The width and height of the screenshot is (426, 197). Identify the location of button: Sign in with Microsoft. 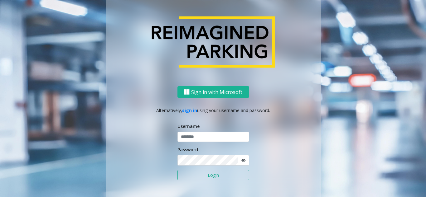
(213, 92).